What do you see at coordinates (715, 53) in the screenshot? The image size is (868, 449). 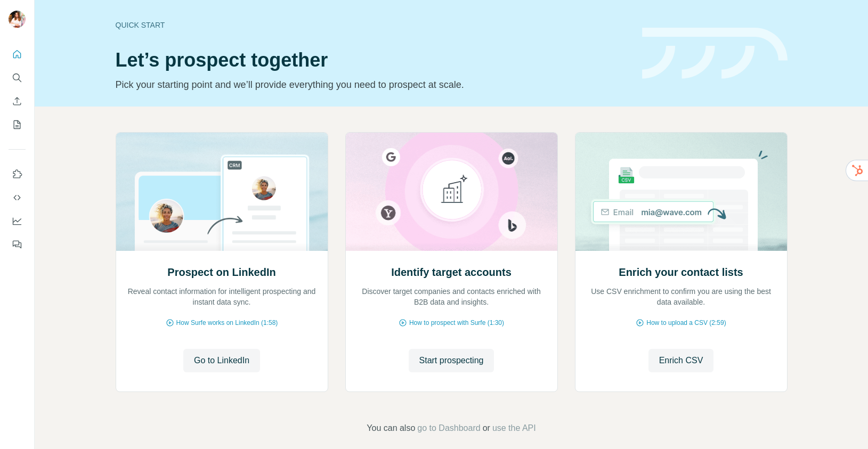 I see `img: banner` at bounding box center [715, 53].